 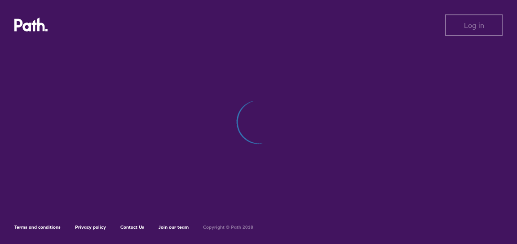 What do you see at coordinates (173, 227) in the screenshot?
I see `a: Join our team` at bounding box center [173, 227].